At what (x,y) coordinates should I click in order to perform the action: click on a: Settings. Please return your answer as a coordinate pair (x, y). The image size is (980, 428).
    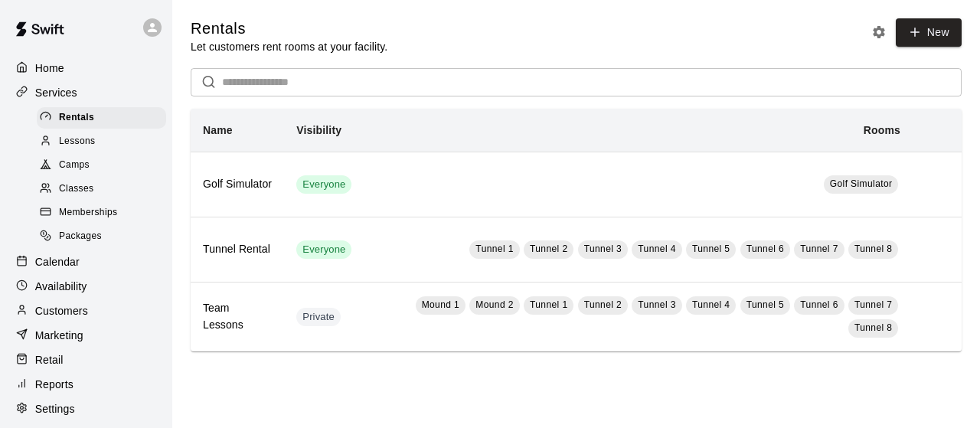
    Looking at the image, I should click on (86, 409).